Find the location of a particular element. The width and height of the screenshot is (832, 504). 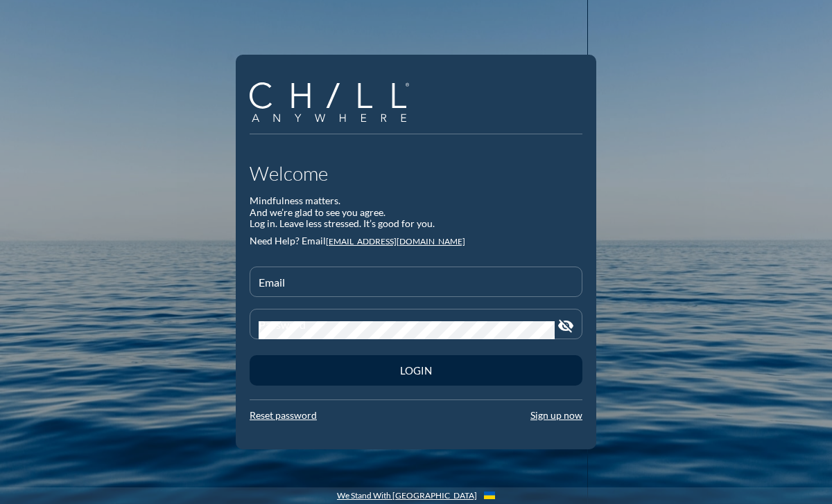

a: Reset password is located at coordinates (283, 415).